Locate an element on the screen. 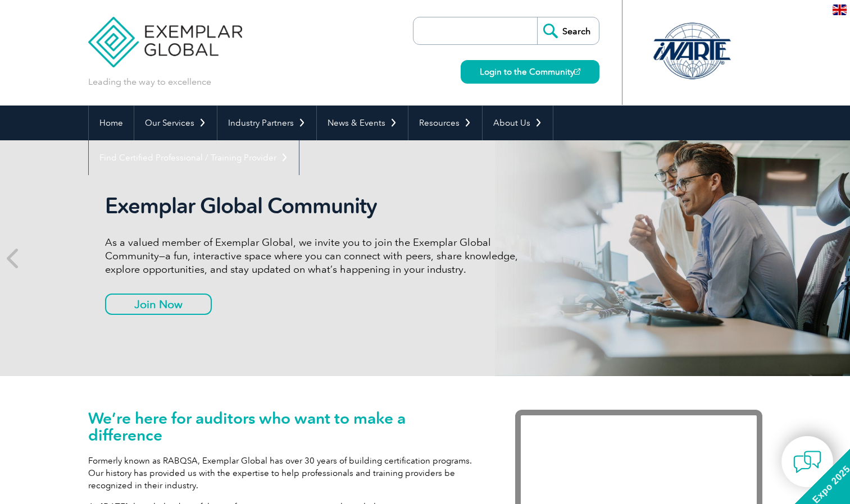  h1: We’re here for auditors who want to make a difference is located at coordinates (285, 427).